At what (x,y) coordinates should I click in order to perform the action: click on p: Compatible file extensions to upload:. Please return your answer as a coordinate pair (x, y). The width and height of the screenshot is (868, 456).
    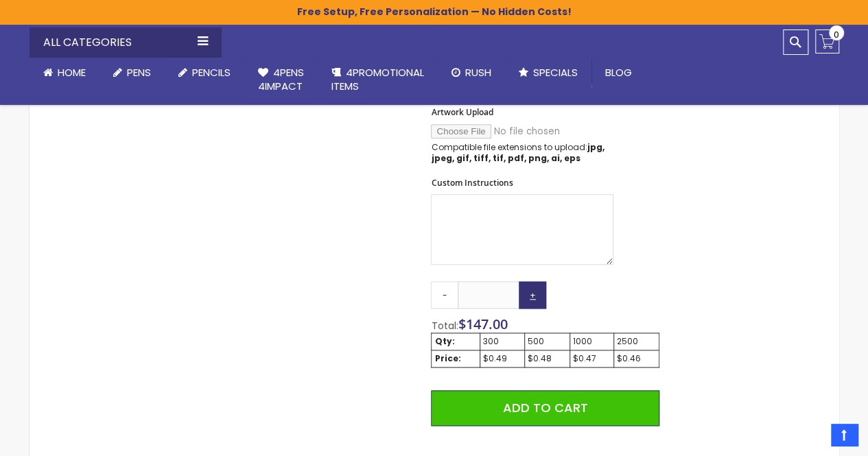
    Looking at the image, I should click on (522, 153).